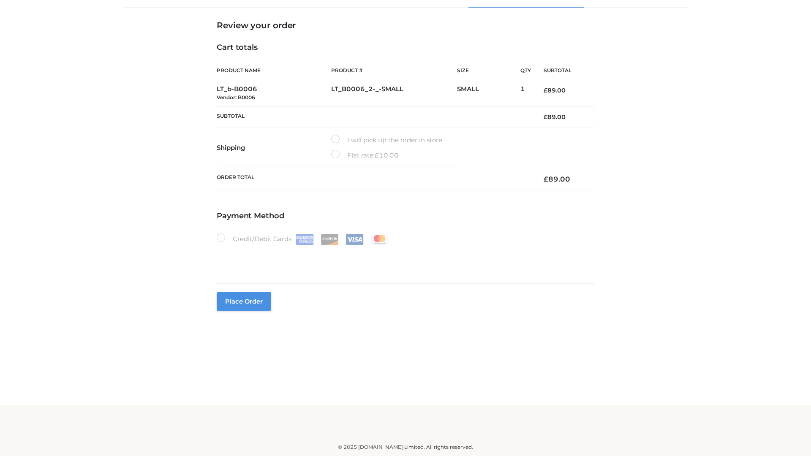 The image size is (811, 456). Describe the element at coordinates (405, 48) in the screenshot. I see `h4: Cart totals` at that location.